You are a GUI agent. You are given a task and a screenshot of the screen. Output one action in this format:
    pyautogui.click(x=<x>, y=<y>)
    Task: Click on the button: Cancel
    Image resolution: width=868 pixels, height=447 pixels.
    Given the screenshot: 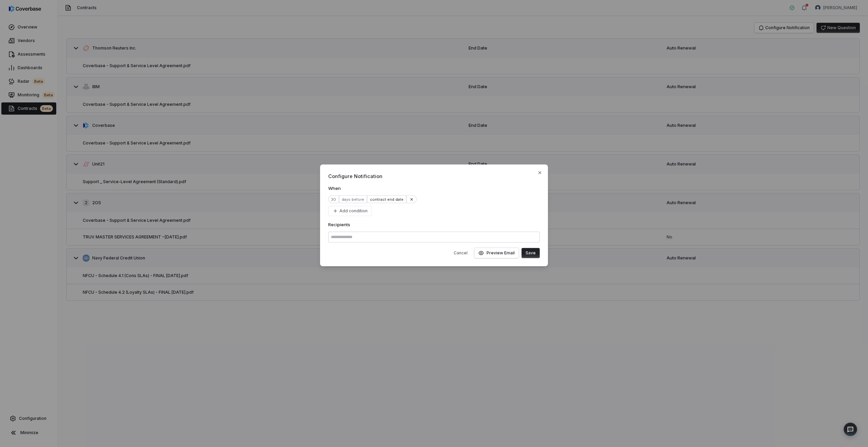 What is the action you would take?
    pyautogui.click(x=460, y=253)
    